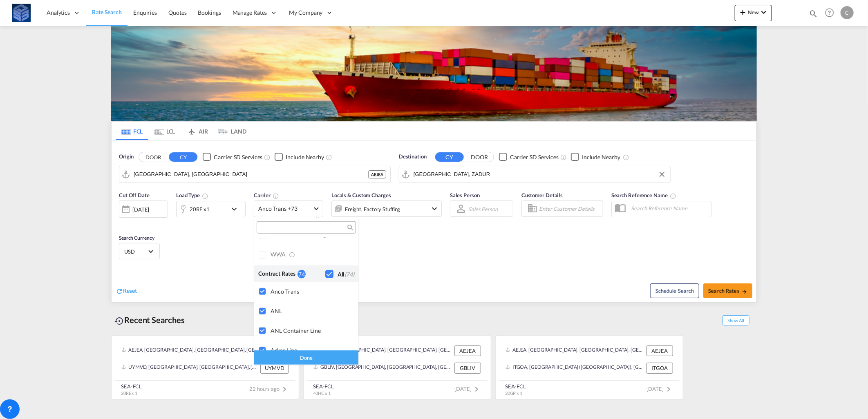  What do you see at coordinates (311, 291) in the screenshot?
I see `div: Anco Trans` at bounding box center [311, 291].